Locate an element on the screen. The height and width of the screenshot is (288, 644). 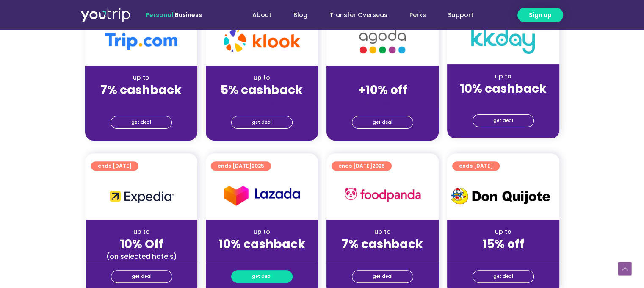
span: up to is located at coordinates (382, 77).